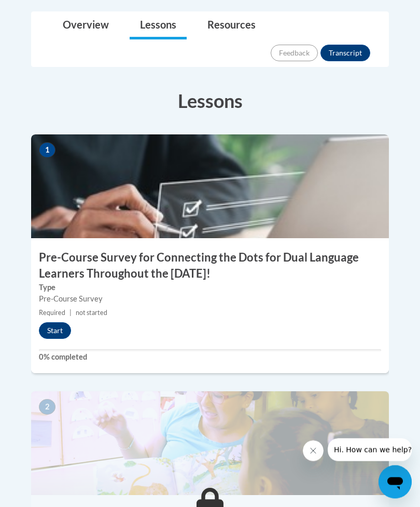  What do you see at coordinates (86, 26) in the screenshot?
I see `a: Overview` at bounding box center [86, 26].